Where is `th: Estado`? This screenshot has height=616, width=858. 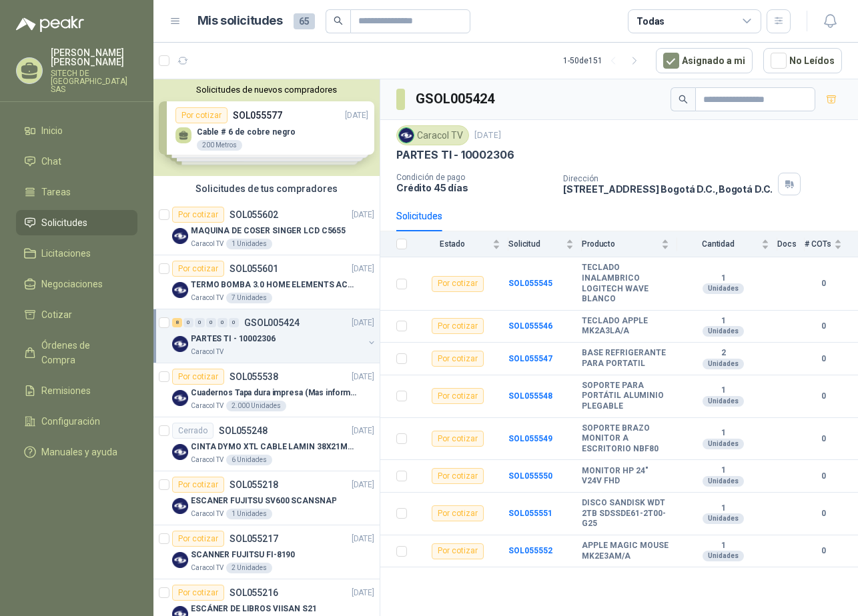
th: Estado is located at coordinates (462, 244).